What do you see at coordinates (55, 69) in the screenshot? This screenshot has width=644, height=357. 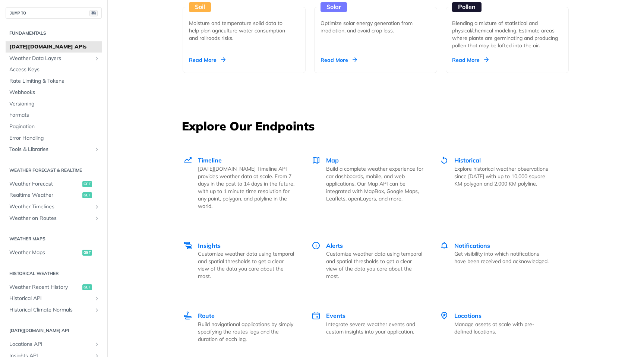 I see `span: Access Keys` at bounding box center [55, 69].